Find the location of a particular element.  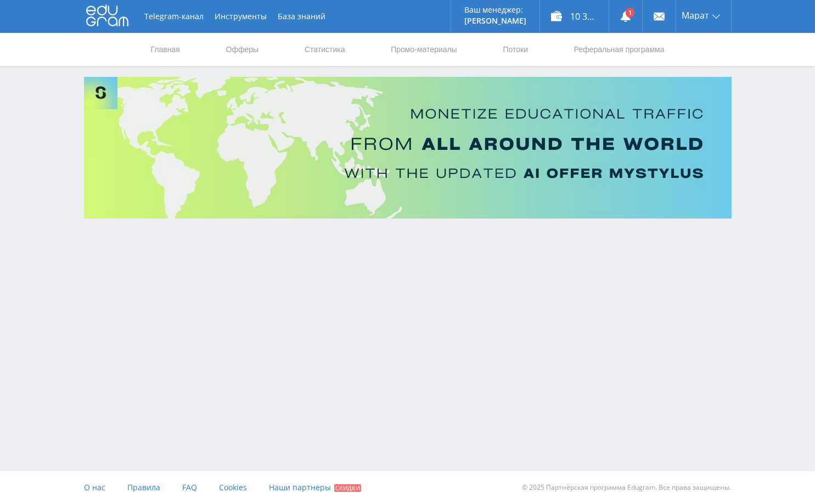

a: FAQ is located at coordinates (190, 487).